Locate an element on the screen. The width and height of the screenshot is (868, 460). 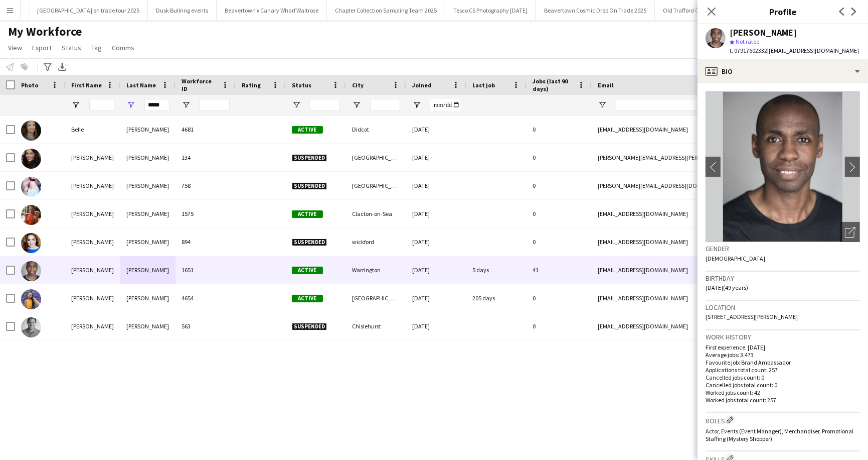
input: Last Name Filter Input is located at coordinates (157, 105).